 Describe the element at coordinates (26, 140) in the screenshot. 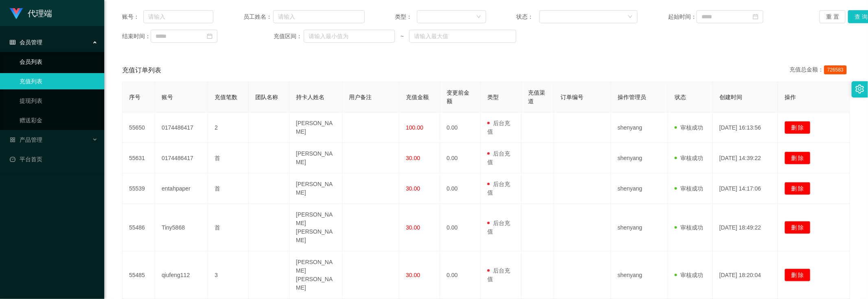

I see `span: 产品管理` at that location.